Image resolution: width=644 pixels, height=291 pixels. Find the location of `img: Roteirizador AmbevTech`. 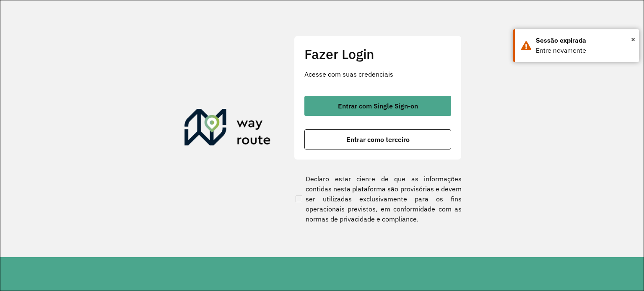

img: Roteirizador AmbevTech is located at coordinates (228, 129).